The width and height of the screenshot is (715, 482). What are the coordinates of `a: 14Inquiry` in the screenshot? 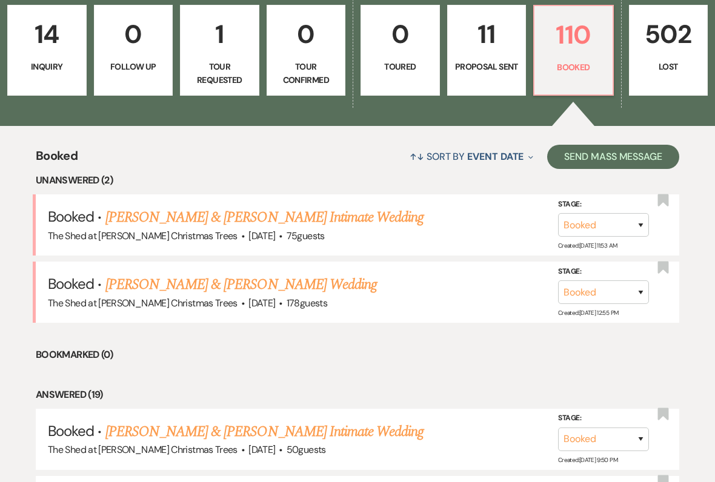 It's located at (47, 50).